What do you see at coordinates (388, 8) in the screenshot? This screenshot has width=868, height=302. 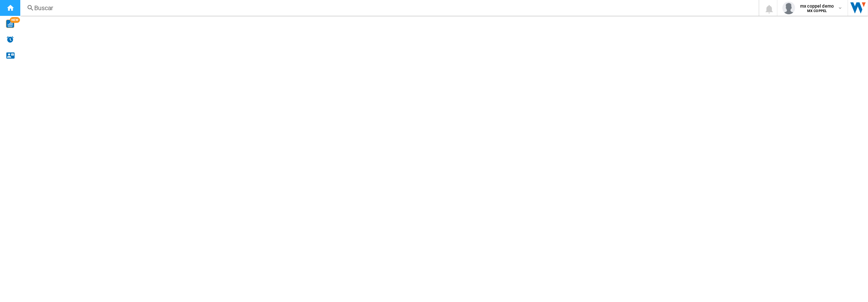 I see `div: Buscar` at bounding box center [388, 8].